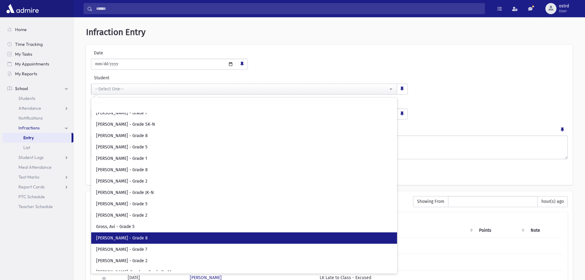 The width and height of the screenshot is (585, 280). I want to click on label: Student, so click(197, 78).